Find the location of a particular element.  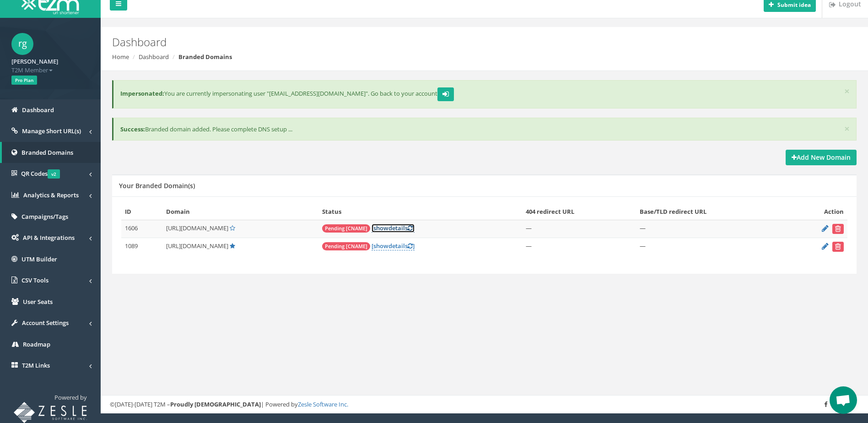

span: Analytics & Reports is located at coordinates (51, 195).